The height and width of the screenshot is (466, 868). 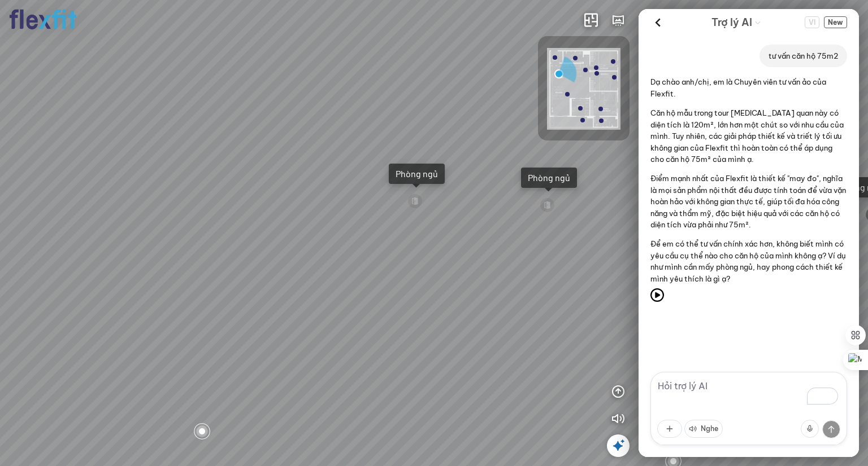 What do you see at coordinates (811, 22) in the screenshot?
I see `button: Change language` at bounding box center [811, 22].